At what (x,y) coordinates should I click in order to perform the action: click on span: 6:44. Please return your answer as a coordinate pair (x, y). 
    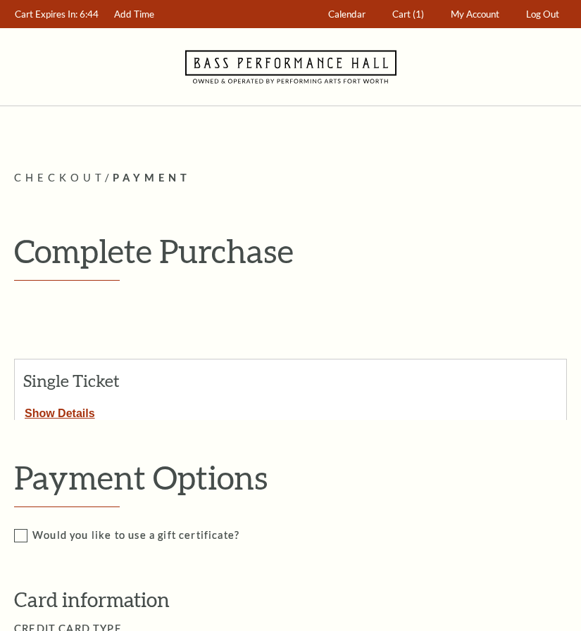
    Looking at the image, I should click on (89, 14).